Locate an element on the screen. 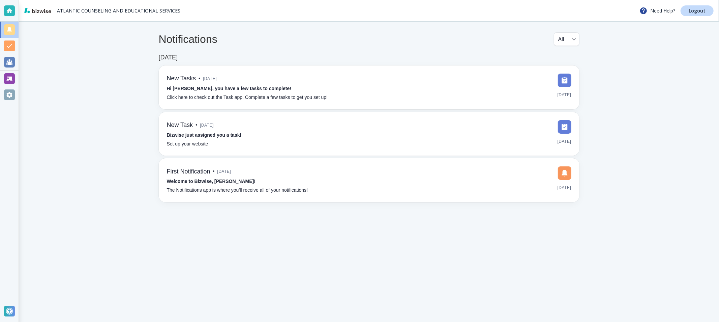 This screenshot has width=719, height=322. p: Need Help? is located at coordinates (657, 11).